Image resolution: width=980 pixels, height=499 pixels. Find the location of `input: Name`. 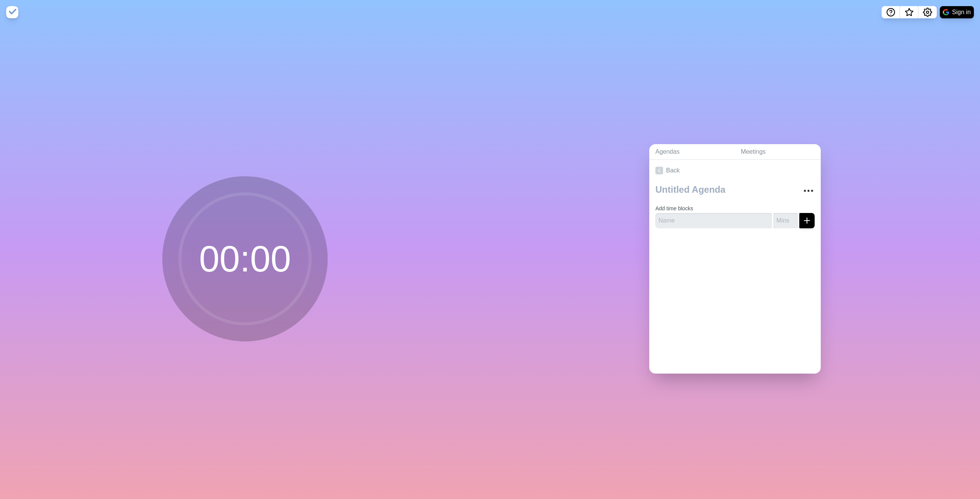

input: Name is located at coordinates (713, 221).